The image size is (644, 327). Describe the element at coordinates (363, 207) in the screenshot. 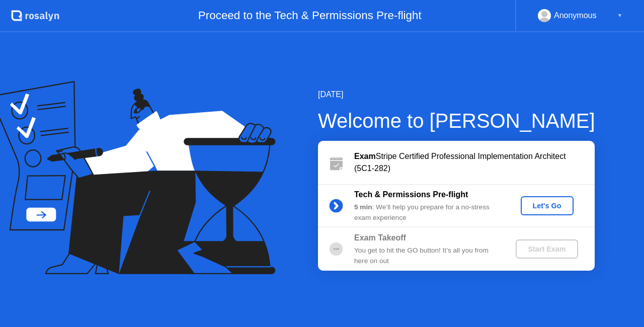

I see `b: 5 min` at that location.